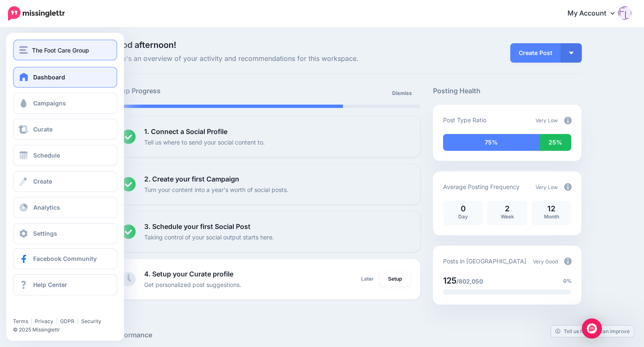 This screenshot has width=644, height=347. What do you see at coordinates (204, 142) in the screenshot?
I see `p: Tell us where to send your social content to.` at bounding box center [204, 142].